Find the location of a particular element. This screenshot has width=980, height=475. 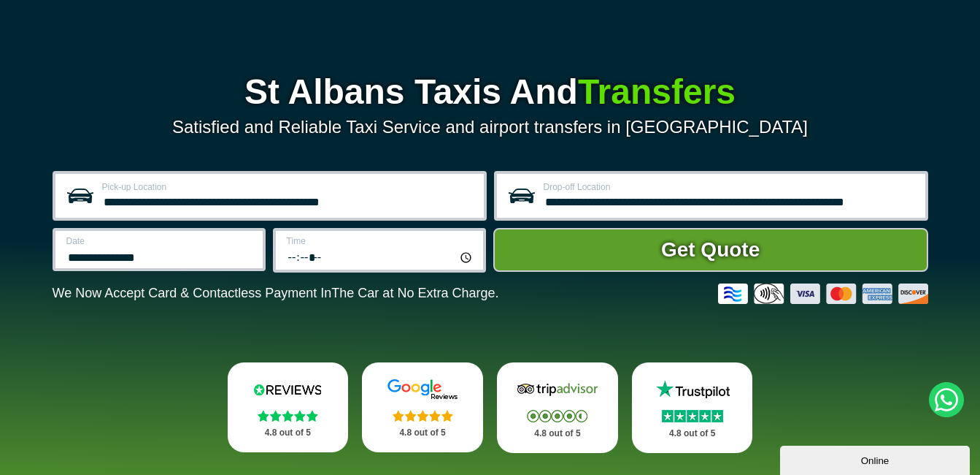

label: Date is located at coordinates (160, 241).